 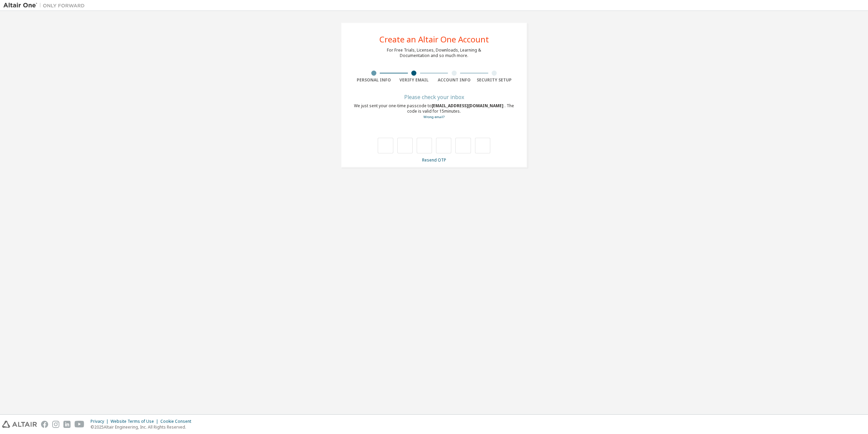 What do you see at coordinates (434, 111) in the screenshot?
I see `div: We just sent your one-time passcode to . The code is valid for 15 minutes.` at bounding box center [434, 111].